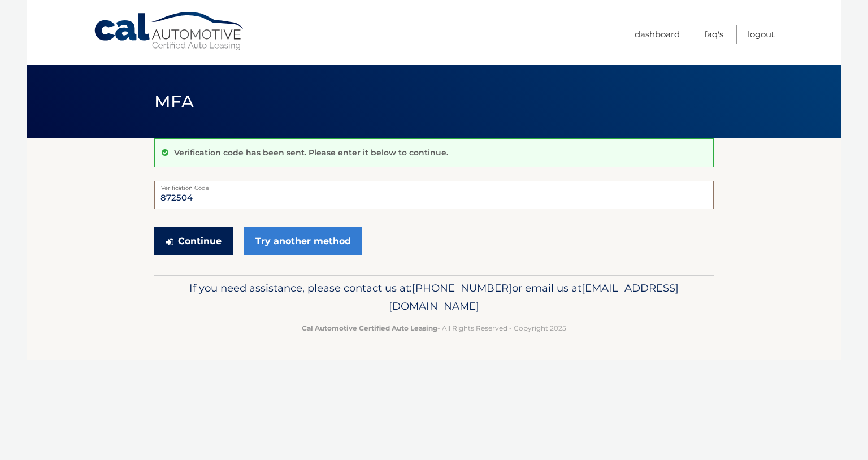  What do you see at coordinates (657, 34) in the screenshot?
I see `a: Dashboard` at bounding box center [657, 34].